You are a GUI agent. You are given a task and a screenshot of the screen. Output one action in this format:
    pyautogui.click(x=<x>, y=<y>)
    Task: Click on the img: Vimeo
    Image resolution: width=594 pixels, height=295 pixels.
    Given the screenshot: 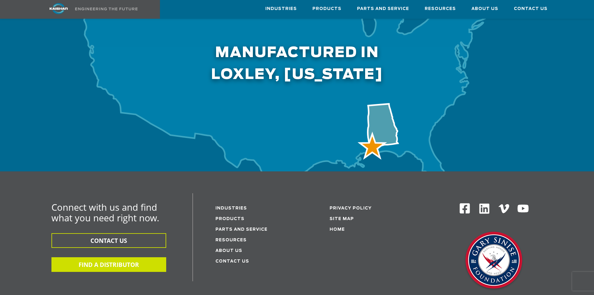 What is the action you would take?
    pyautogui.click(x=504, y=208)
    